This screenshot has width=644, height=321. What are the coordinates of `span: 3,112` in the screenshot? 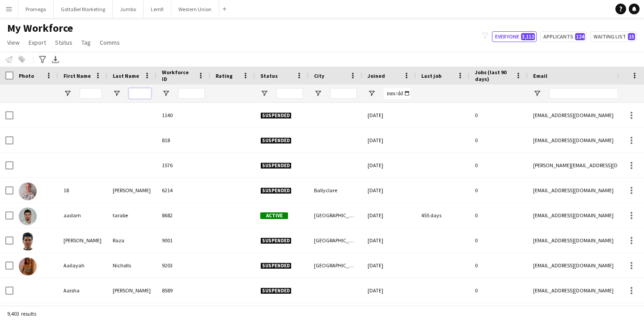 It's located at (528, 37).